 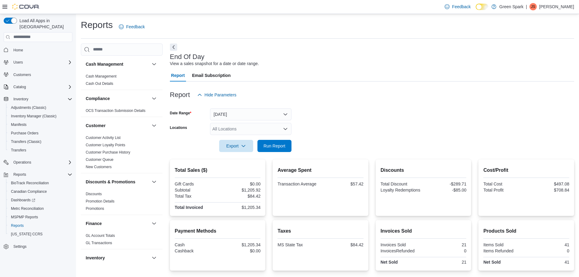 I want to click on h3: Inventory, so click(x=95, y=258).